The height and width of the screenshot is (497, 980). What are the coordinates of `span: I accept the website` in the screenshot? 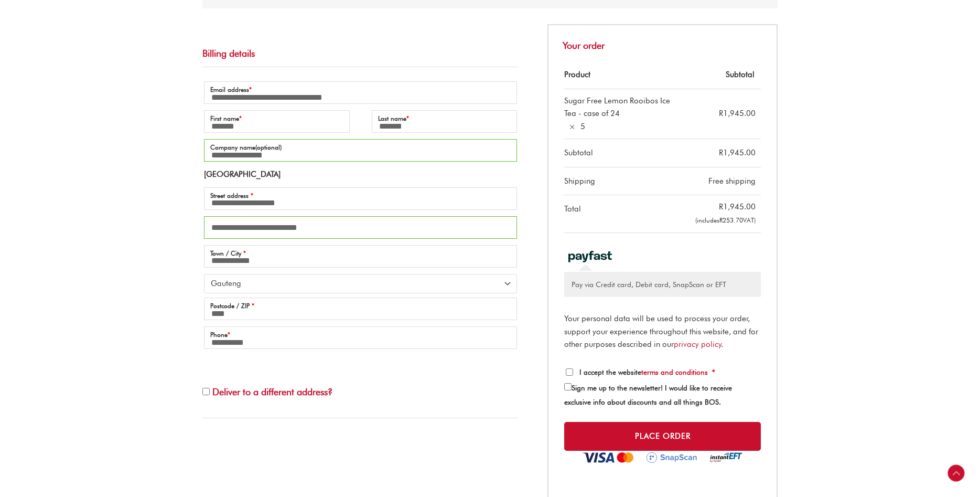 It's located at (643, 372).